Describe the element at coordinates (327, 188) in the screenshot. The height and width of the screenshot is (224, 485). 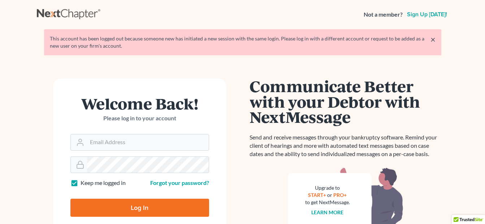
I see `div: Upgrade to` at that location.